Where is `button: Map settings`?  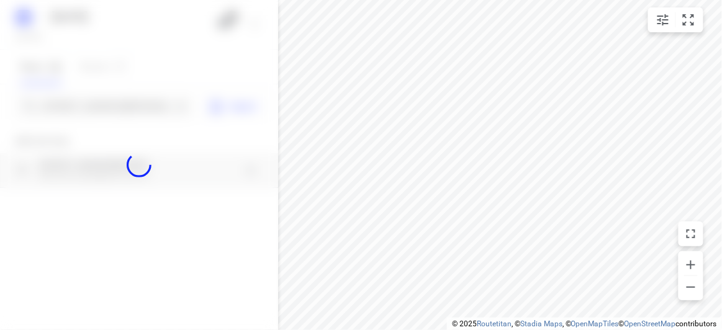 button: Map settings is located at coordinates (663, 20).